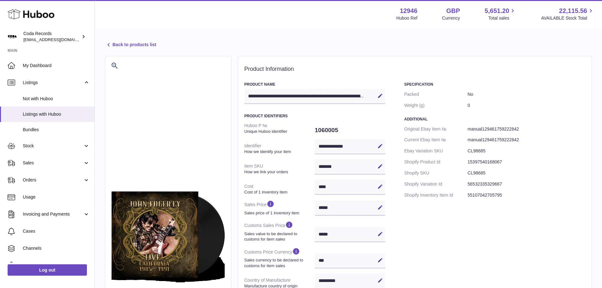  I want to click on span: Settings, so click(56, 265).